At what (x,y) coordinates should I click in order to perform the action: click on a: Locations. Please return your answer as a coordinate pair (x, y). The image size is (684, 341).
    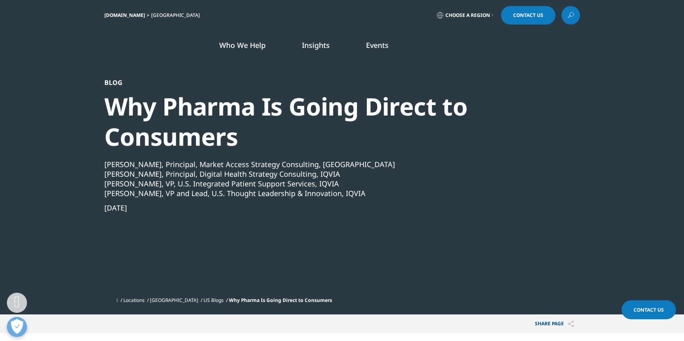
    Looking at the image, I should click on (134, 300).